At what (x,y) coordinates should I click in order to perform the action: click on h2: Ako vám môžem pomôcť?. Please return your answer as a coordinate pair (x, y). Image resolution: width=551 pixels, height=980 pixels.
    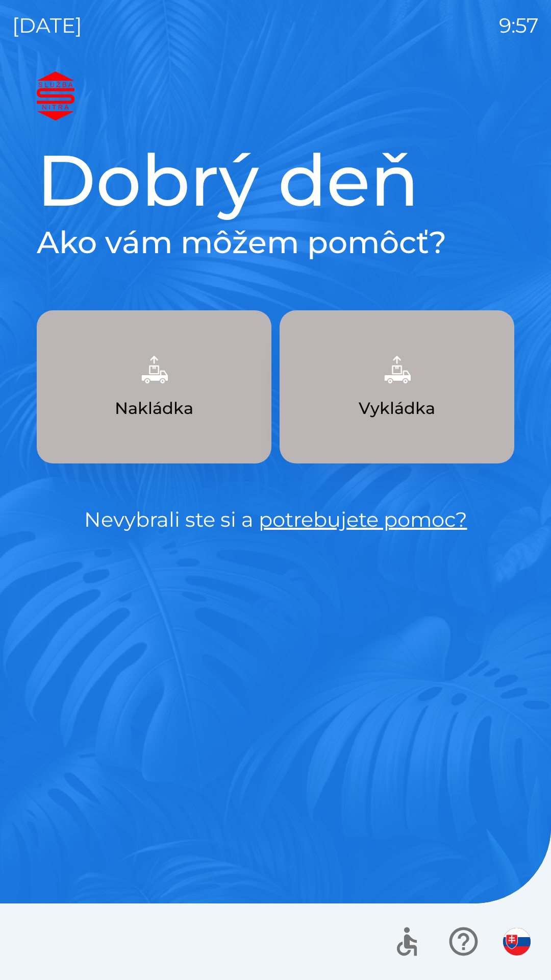
    Looking at the image, I should click on (276, 242).